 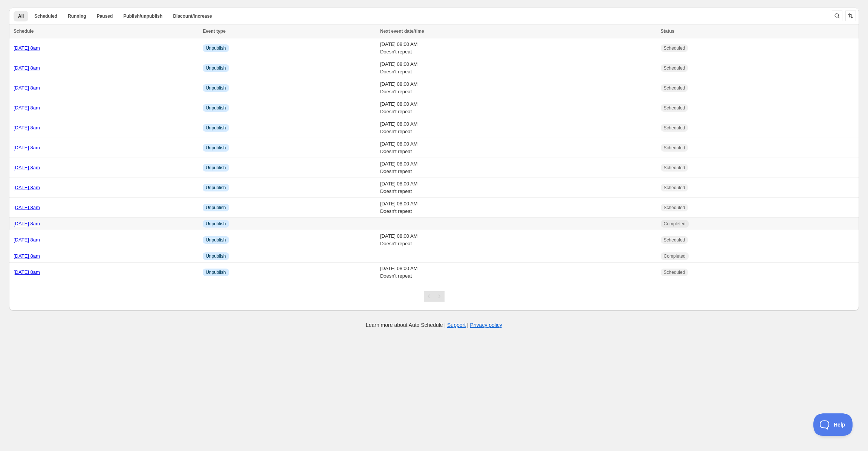 What do you see at coordinates (214, 32) in the screenshot?
I see `span: Event type` at bounding box center [214, 32].